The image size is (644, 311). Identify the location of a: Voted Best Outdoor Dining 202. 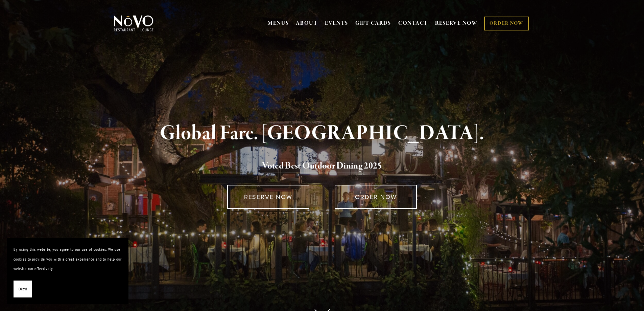
(319, 166).